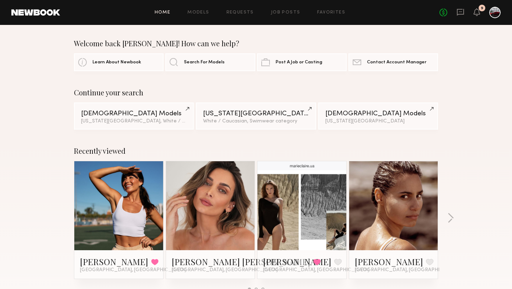  What do you see at coordinates (204, 62) in the screenshot?
I see `span: Search For Models` at bounding box center [204, 62].